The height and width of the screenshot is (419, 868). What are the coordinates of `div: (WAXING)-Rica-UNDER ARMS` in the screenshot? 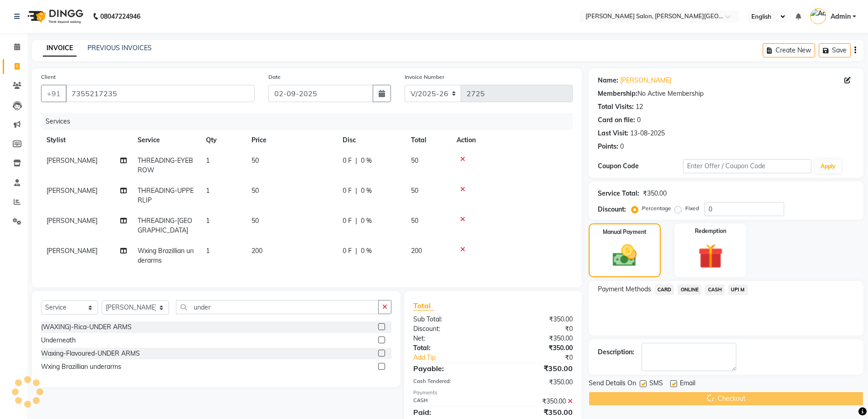 It's located at (86, 327).